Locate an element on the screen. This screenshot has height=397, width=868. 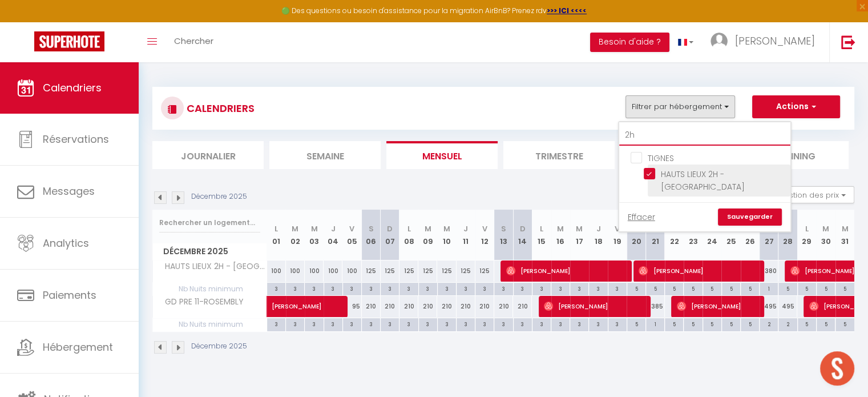
th: 10 is located at coordinates (446, 235).